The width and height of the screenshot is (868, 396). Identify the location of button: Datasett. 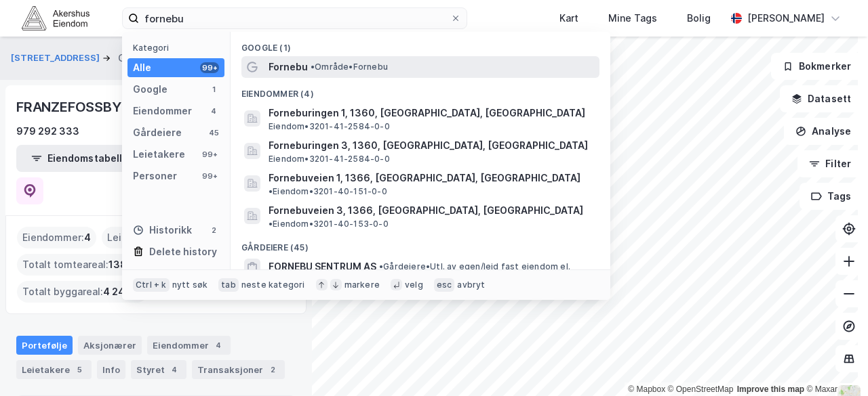
(821, 99).